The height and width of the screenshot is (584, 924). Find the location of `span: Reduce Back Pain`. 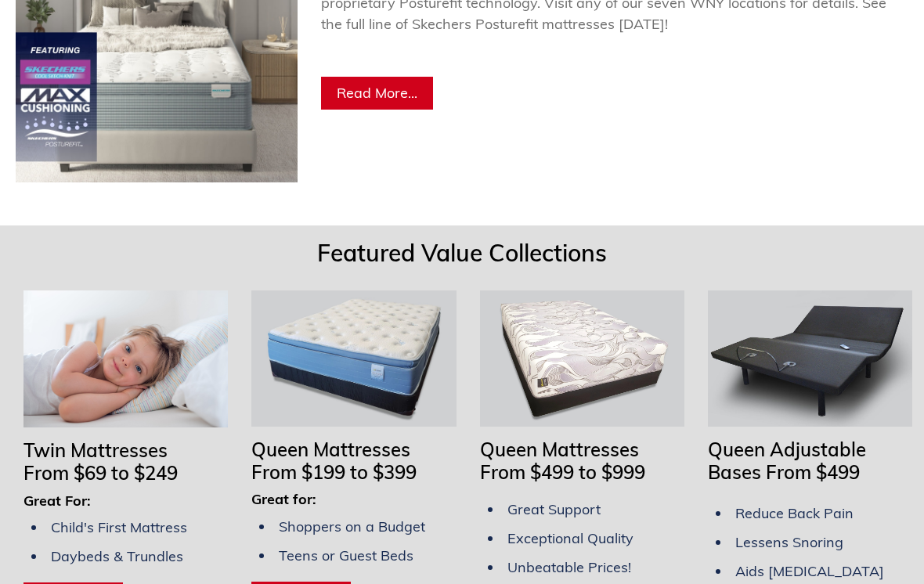

span: Reduce Back Pain is located at coordinates (795, 512).